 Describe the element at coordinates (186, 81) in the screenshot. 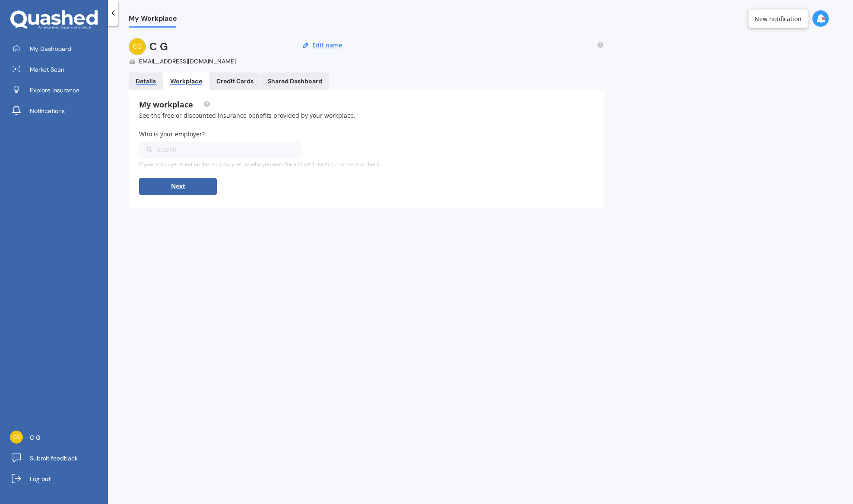

I see `div: Workplace` at that location.